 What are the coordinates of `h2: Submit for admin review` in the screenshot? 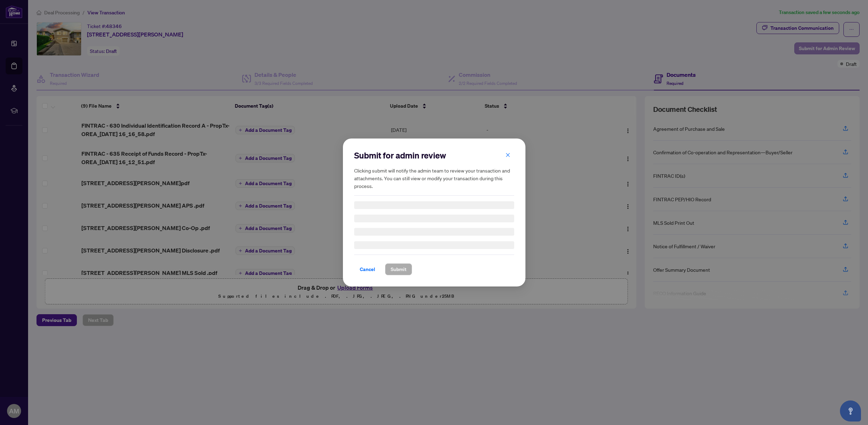 It's located at (434, 155).